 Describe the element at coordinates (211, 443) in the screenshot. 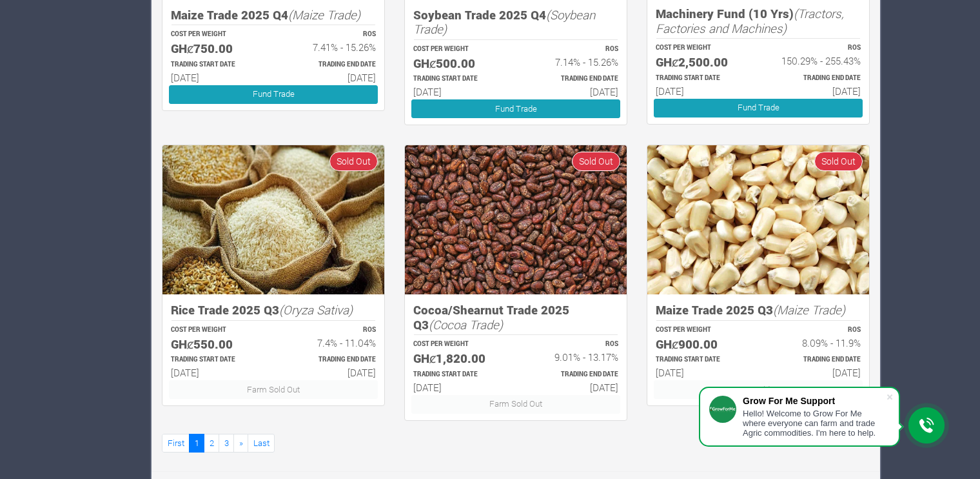

I see `a: 2` at that location.